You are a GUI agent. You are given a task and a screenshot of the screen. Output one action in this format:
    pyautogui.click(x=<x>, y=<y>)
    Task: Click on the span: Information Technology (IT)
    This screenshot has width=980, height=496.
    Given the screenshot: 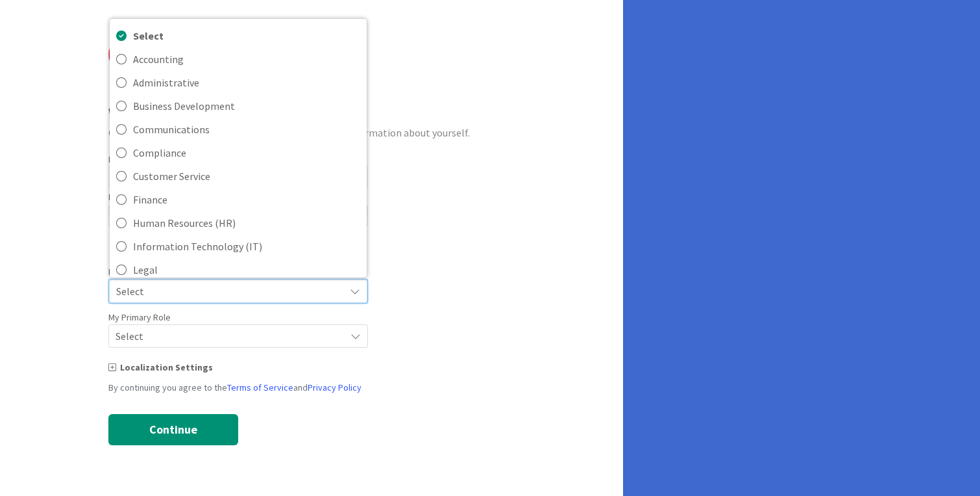 What is the action you would take?
    pyautogui.click(x=246, y=246)
    